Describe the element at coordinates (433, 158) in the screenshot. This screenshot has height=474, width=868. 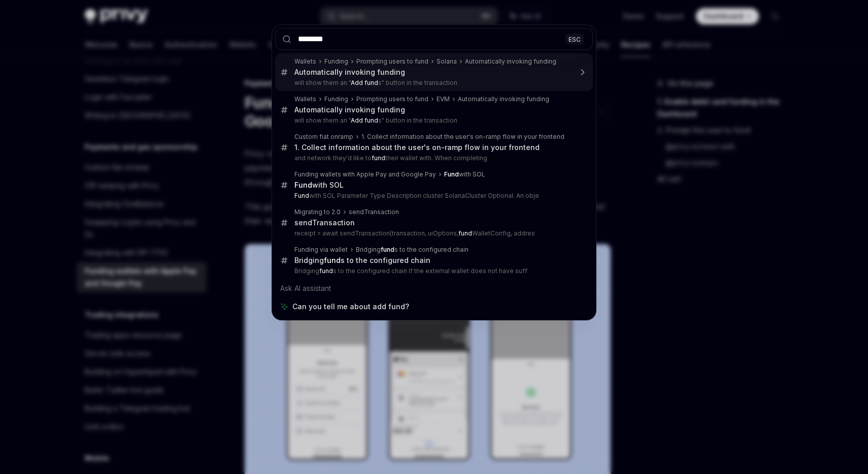
I see `p: and network they'd like to their wallet with. When completing` at that location.